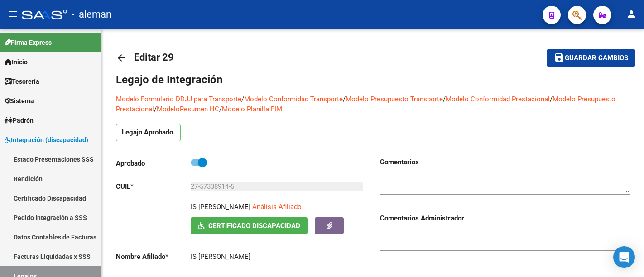 The image size is (644, 277). Describe the element at coordinates (498, 99) in the screenshot. I see `a: Modelo Conformidad Prestacional` at that location.